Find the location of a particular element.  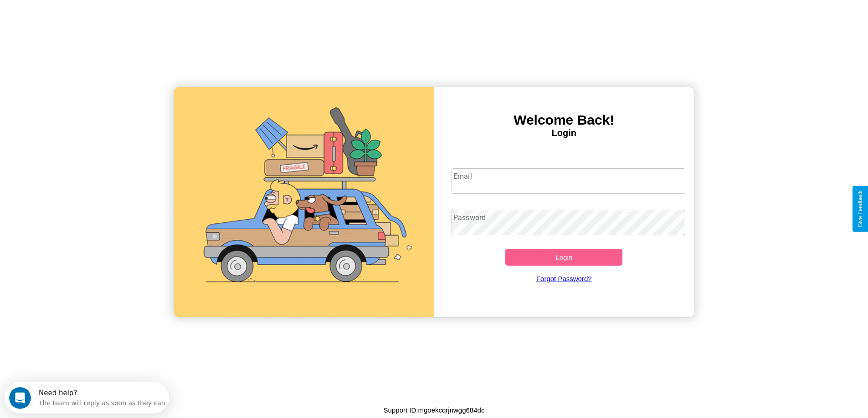

div: The team will reply as soon as they can is located at coordinates (97, 20).